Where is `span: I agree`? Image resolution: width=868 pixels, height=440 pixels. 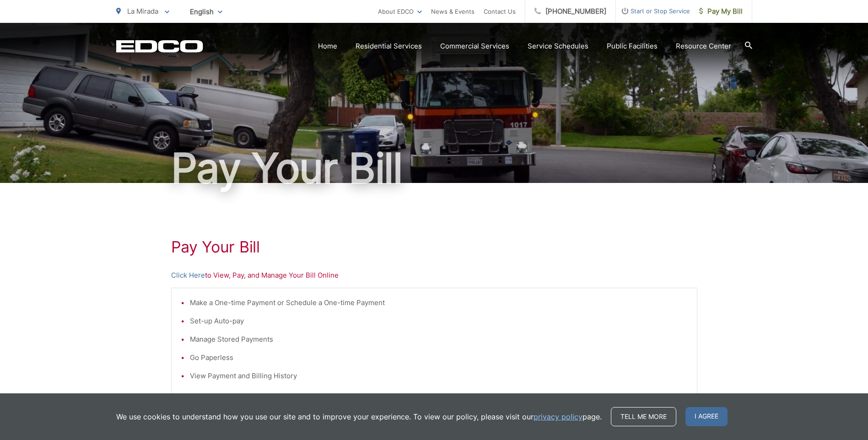 span: I agree is located at coordinates (707, 417).